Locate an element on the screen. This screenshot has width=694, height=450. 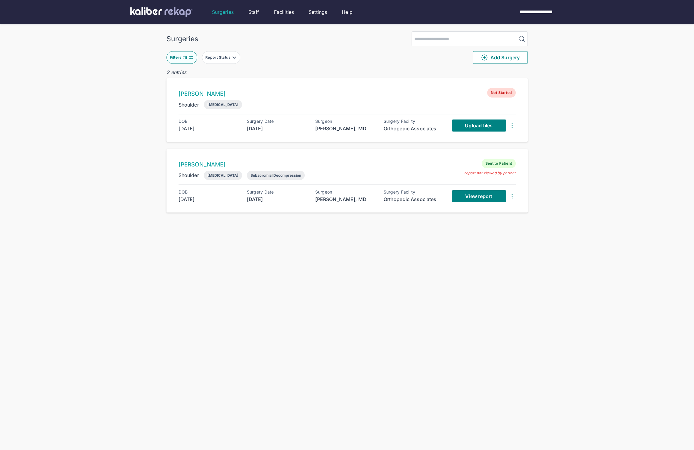
img: filter-caret-down-grey.b3560631.svg is located at coordinates (234, 58).